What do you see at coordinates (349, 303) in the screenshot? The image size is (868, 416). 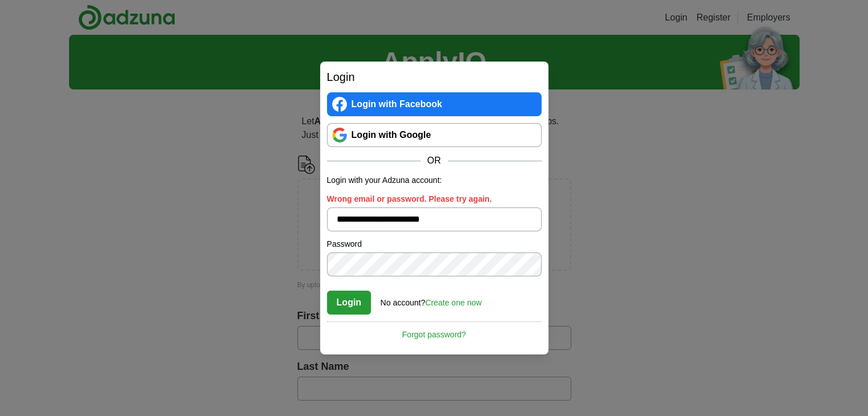 I see `button: Login` at bounding box center [349, 303].